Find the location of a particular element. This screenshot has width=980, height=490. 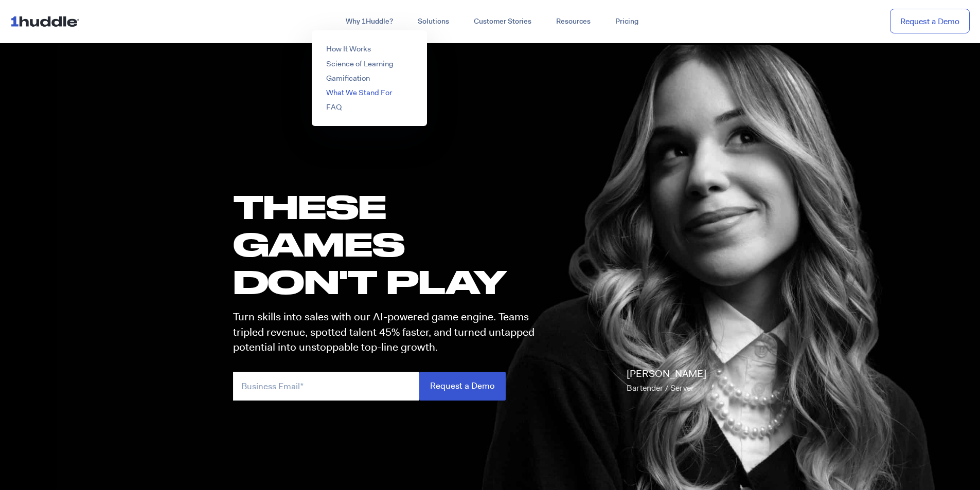

span: Bartender / Server is located at coordinates (660, 388).